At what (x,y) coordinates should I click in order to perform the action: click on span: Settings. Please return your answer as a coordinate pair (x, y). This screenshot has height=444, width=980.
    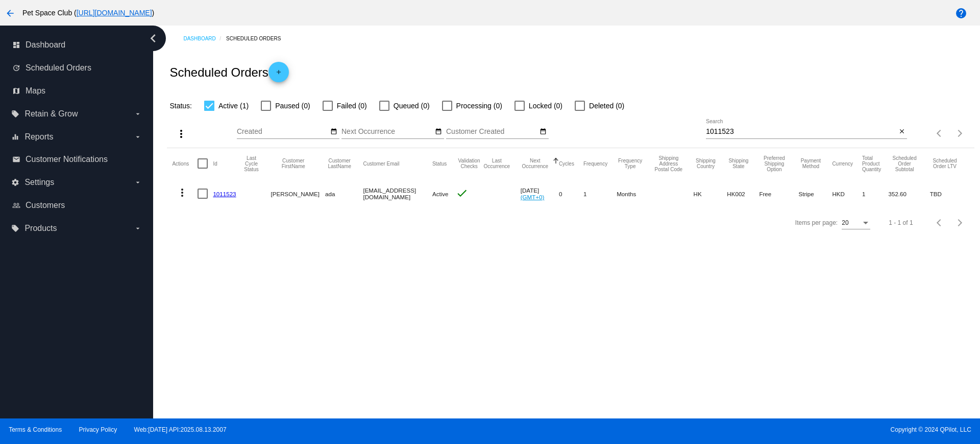
    Looking at the image, I should click on (39, 183).